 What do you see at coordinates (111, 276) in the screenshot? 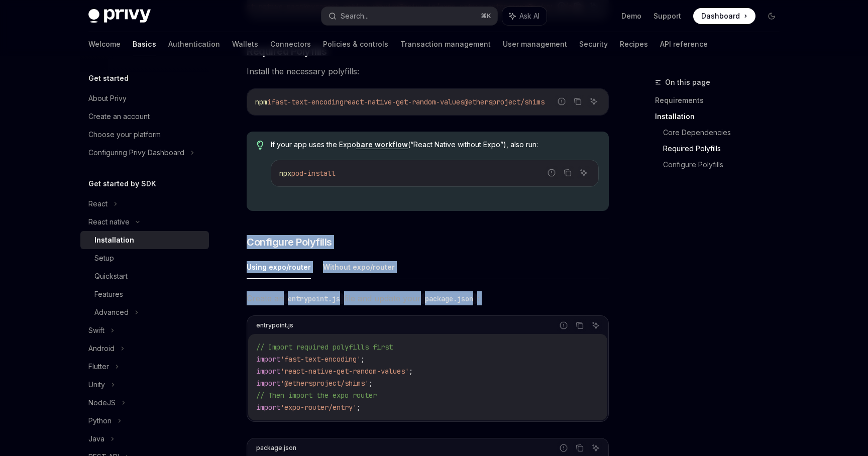
I see `div: Quickstart` at bounding box center [111, 276].